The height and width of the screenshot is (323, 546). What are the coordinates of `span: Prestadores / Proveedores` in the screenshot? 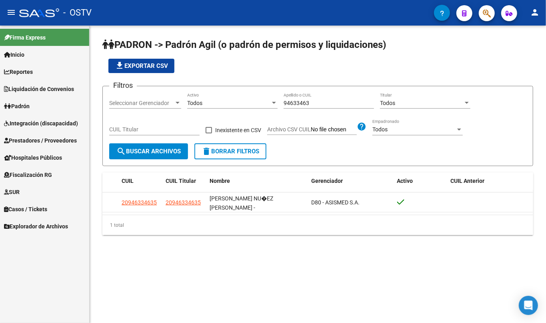 It's located at (40, 141).